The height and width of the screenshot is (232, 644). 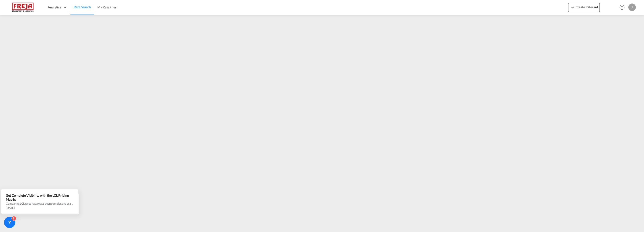 What do you see at coordinates (623, 7) in the screenshot?
I see `div: Help` at bounding box center [623, 7].